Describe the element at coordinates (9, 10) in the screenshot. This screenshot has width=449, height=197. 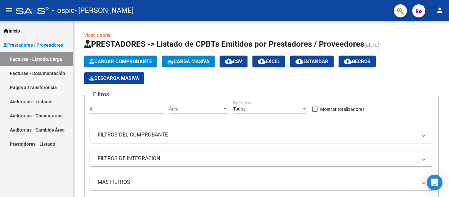
I see `mat-icon: menu` at that location.